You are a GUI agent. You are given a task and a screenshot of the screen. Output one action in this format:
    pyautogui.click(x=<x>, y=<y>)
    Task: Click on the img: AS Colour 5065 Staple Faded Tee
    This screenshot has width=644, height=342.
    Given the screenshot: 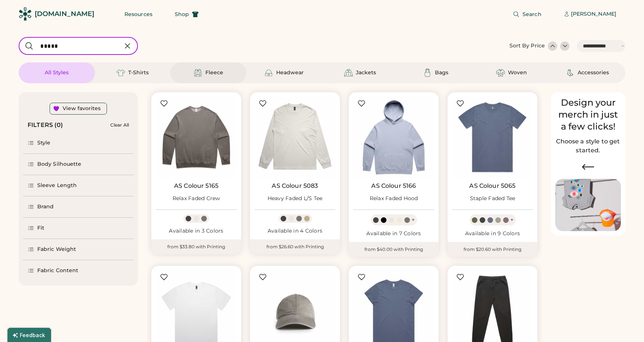 What is the action you would take?
    pyautogui.click(x=493, y=137)
    